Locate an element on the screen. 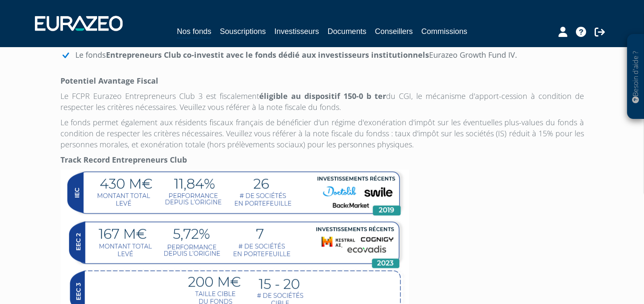  li: Le fonds Eurazeo Growth Fund IV. is located at coordinates (322, 55).